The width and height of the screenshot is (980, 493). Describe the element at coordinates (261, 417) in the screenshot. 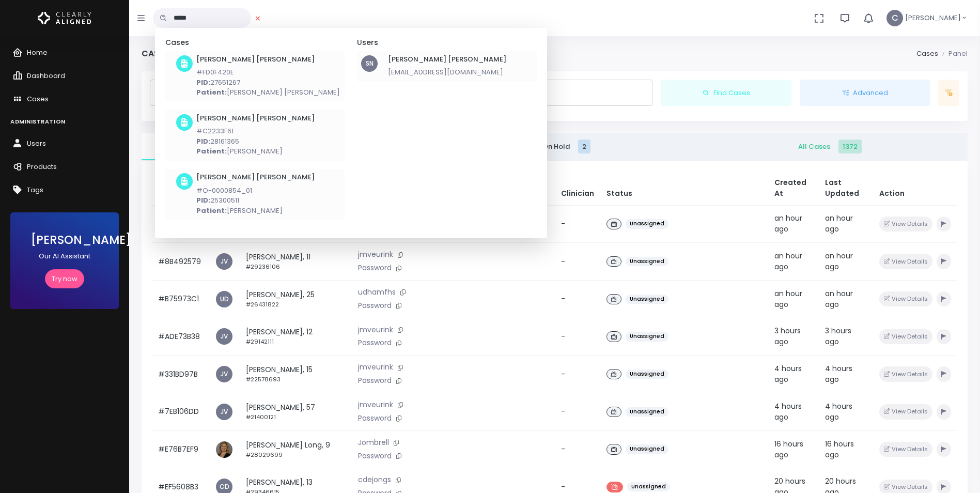

I see `small: #21400121` at that location.